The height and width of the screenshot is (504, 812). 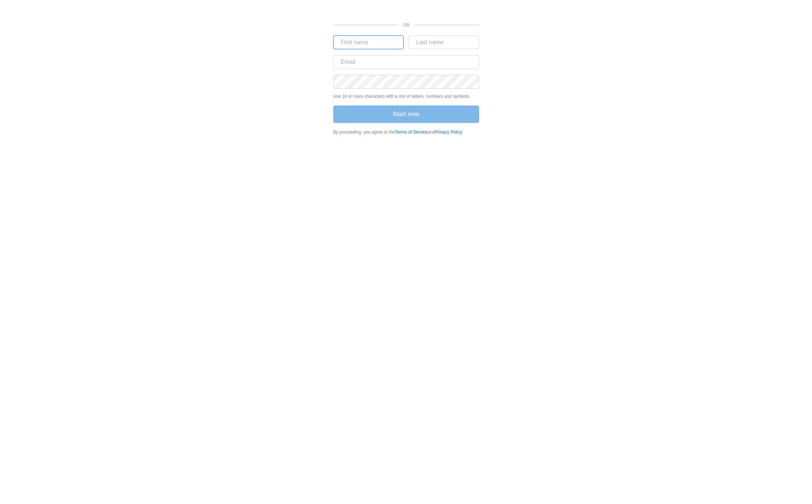 I want to click on p: Use 10 or more characters with a mix of letters, numbers and symbols., so click(x=406, y=97).